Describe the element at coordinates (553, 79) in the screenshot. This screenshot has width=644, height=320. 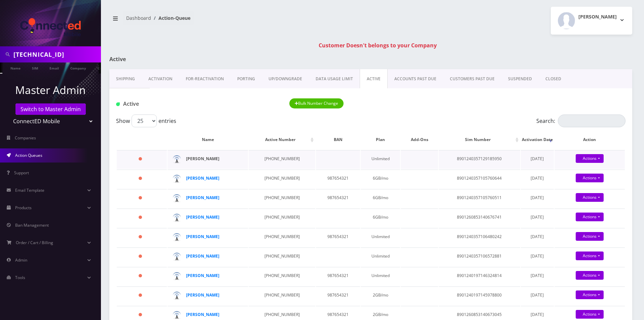
I see `a: CLOSED` at that location.